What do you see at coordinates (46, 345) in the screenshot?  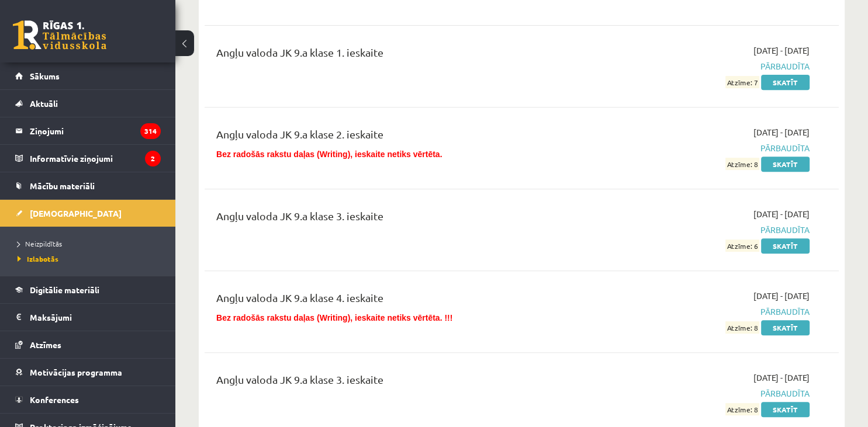 I see `span: Atzīmes` at bounding box center [46, 345].